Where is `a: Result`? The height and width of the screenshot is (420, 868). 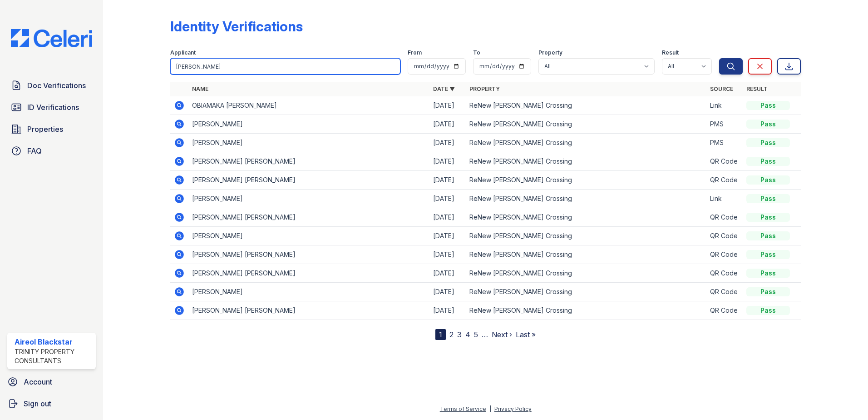 a: Result is located at coordinates (756, 88).